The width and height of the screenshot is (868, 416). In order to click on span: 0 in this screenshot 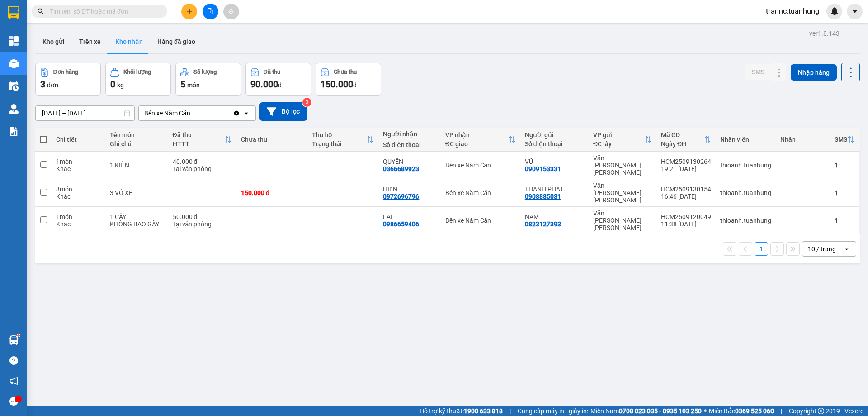, I will do `click(112, 84)`.